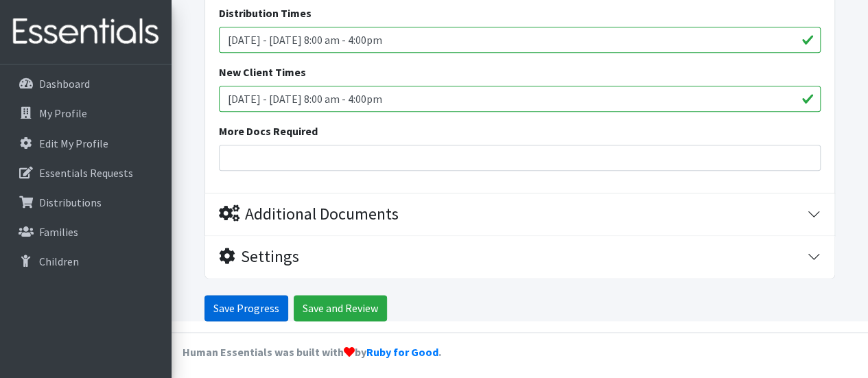  What do you see at coordinates (86, 83) in the screenshot?
I see `a: Dashboard` at bounding box center [86, 83].